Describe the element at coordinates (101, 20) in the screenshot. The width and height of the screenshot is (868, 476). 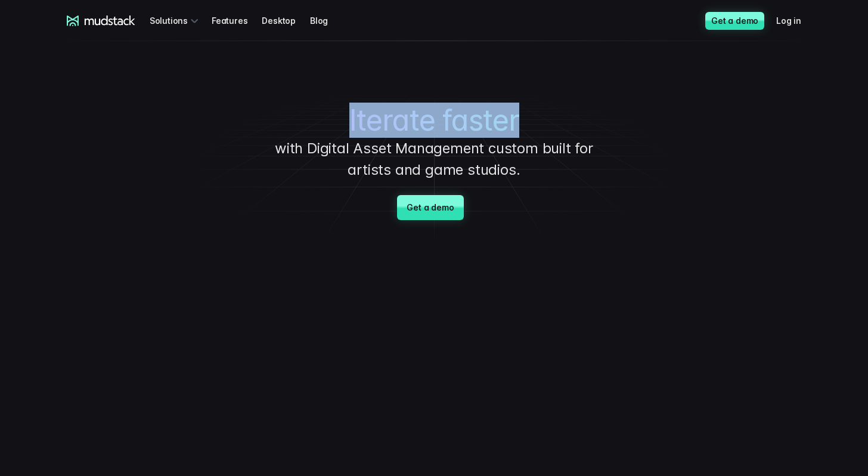
I see `a: mudstack logo` at that location.